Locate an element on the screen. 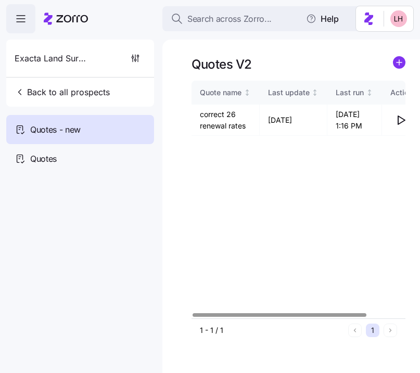  div: Last run is located at coordinates (349, 93).